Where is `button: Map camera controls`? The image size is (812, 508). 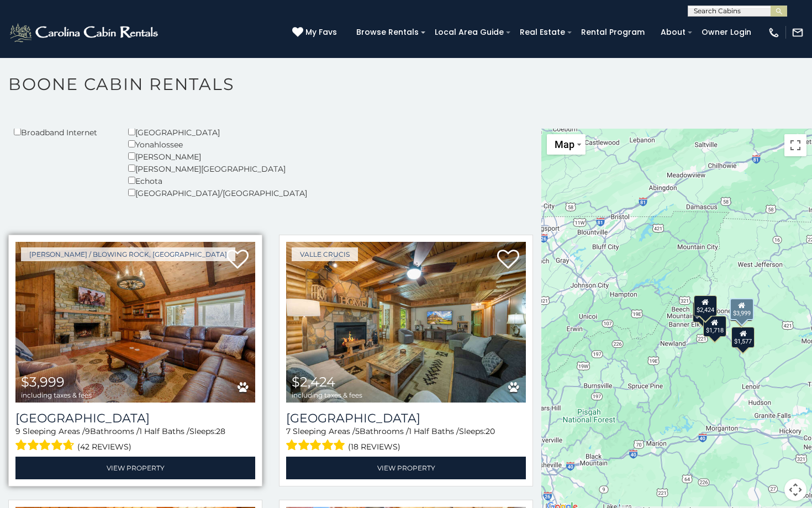 button: Map camera controls is located at coordinates (795, 489).